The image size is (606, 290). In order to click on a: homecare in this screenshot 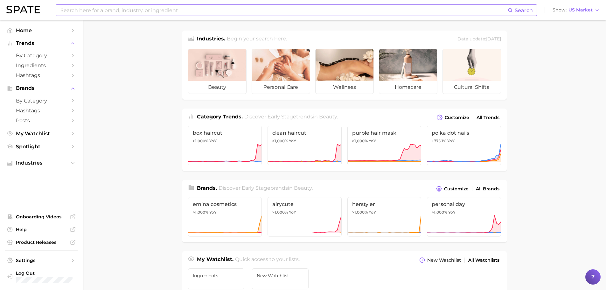, I will do `click(408, 71)`.